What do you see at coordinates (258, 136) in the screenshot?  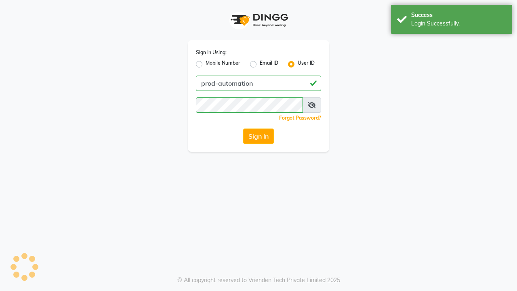 I see `button: Sign In` at bounding box center [258, 136].